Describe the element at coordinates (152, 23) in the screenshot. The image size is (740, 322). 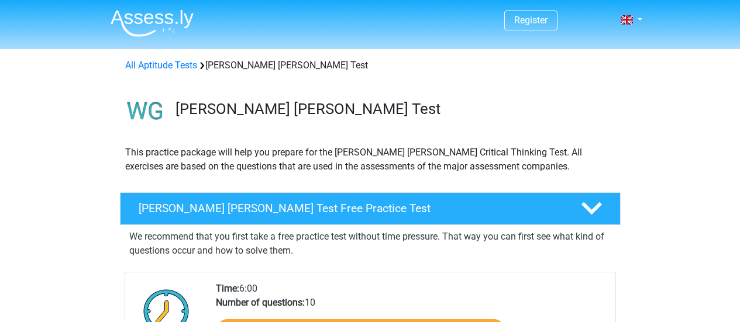
I see `img: Assessly` at that location.